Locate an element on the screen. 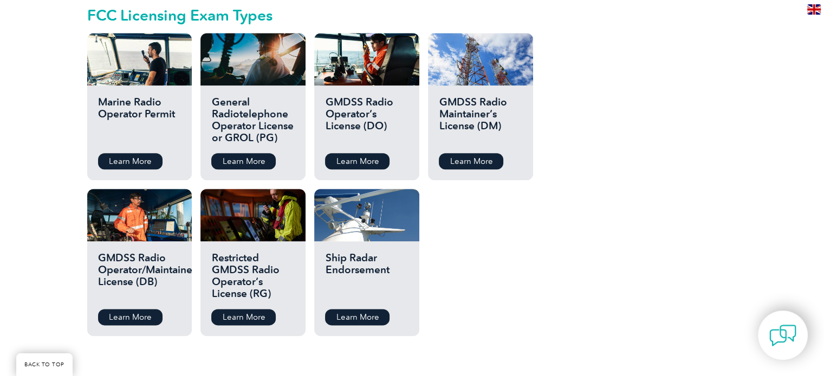  h2: Ship Radar Endorsement is located at coordinates (366, 277).